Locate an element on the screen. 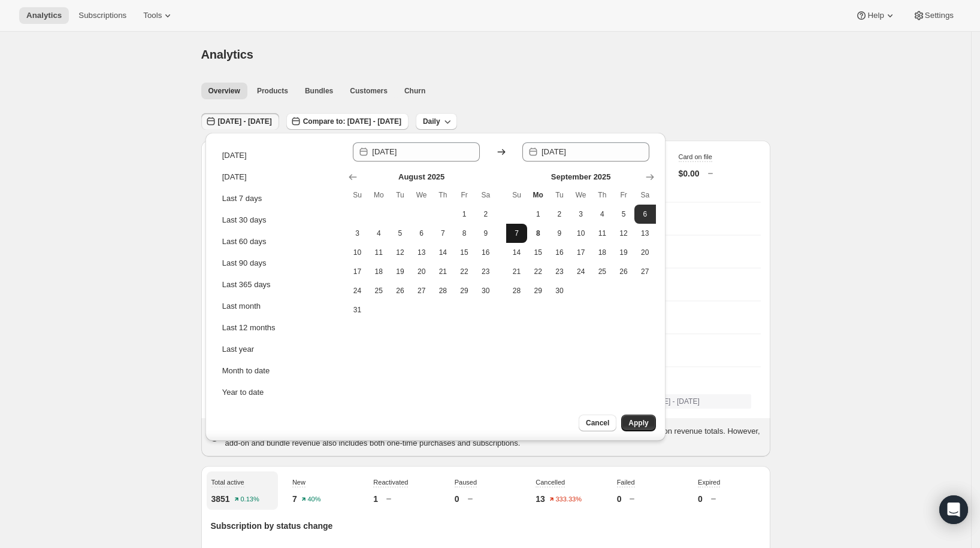 This screenshot has width=980, height=548. button: Thursday September 25 2025 is located at coordinates (602, 272).